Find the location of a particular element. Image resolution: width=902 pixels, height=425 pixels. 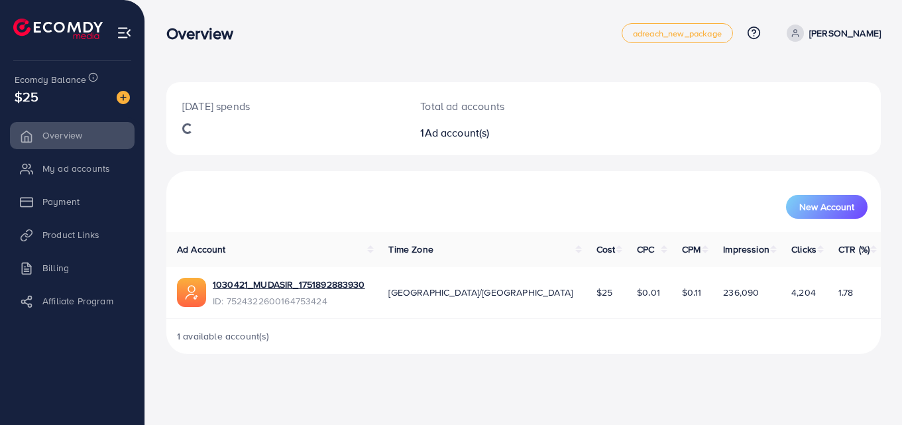

span: Time Zone is located at coordinates (410, 249).